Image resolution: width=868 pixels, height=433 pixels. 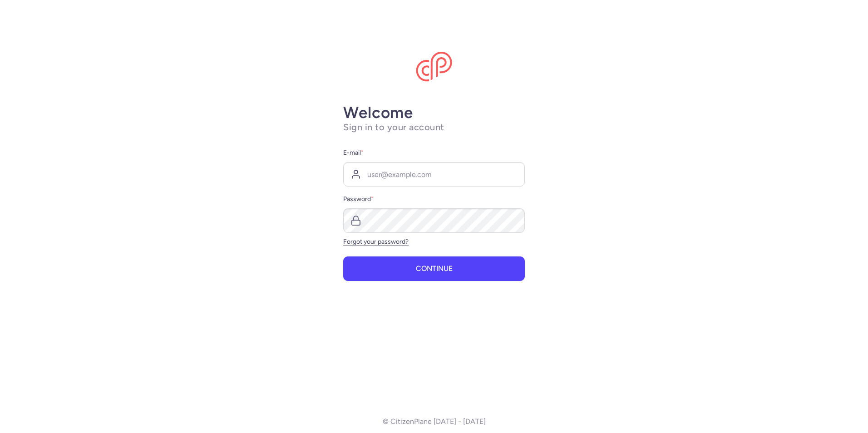 I want to click on h1: Sign in to your account, so click(x=434, y=127).